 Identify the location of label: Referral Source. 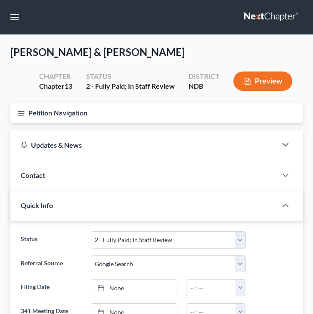
(51, 264).